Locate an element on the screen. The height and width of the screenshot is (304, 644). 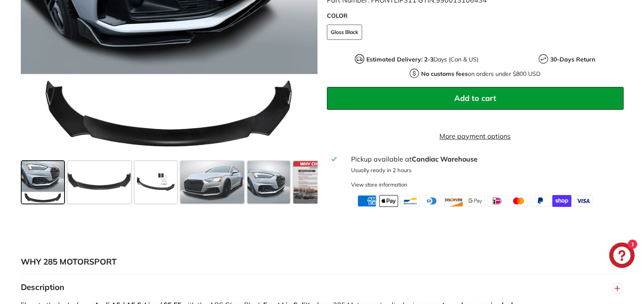
p: Days (Can & US) is located at coordinates (422, 60).